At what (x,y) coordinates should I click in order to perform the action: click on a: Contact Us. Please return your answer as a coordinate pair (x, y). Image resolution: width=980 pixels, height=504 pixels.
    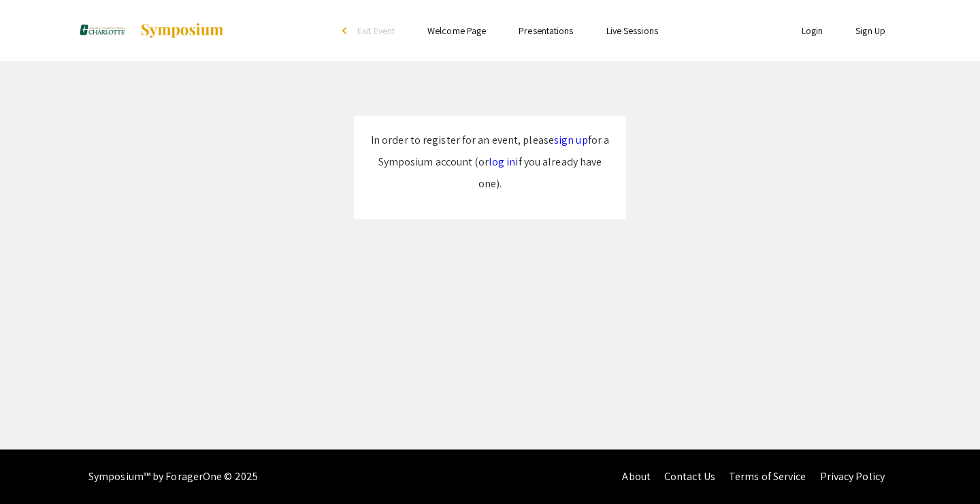
    Looking at the image, I should click on (690, 476).